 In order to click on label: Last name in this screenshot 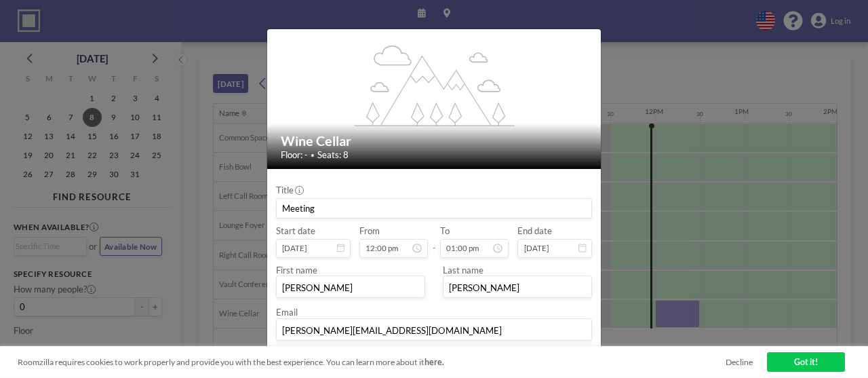, I will do `click(463, 270)`.